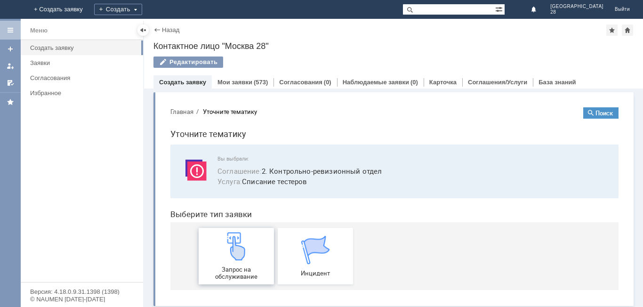 This screenshot has height=307, width=643. What do you see at coordinates (19, 12) in the screenshot?
I see `button: Главная` at bounding box center [19, 12].